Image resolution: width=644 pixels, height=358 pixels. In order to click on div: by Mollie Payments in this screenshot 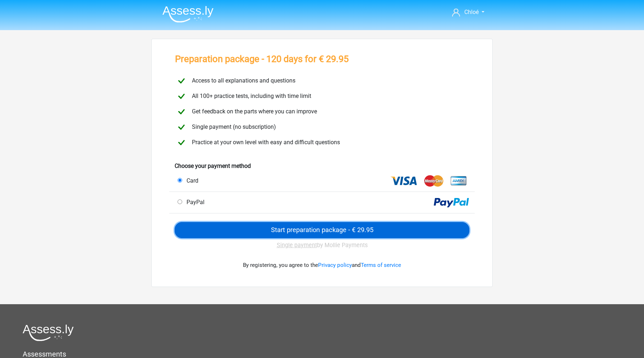, I will do `click(322, 245)`.